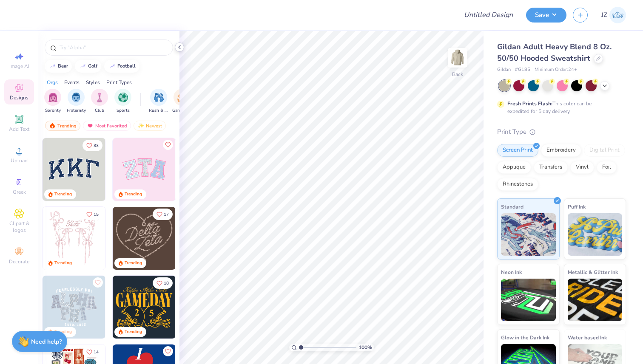 This screenshot has height=364, width=643. I want to click on img: Club Image, so click(100, 97).